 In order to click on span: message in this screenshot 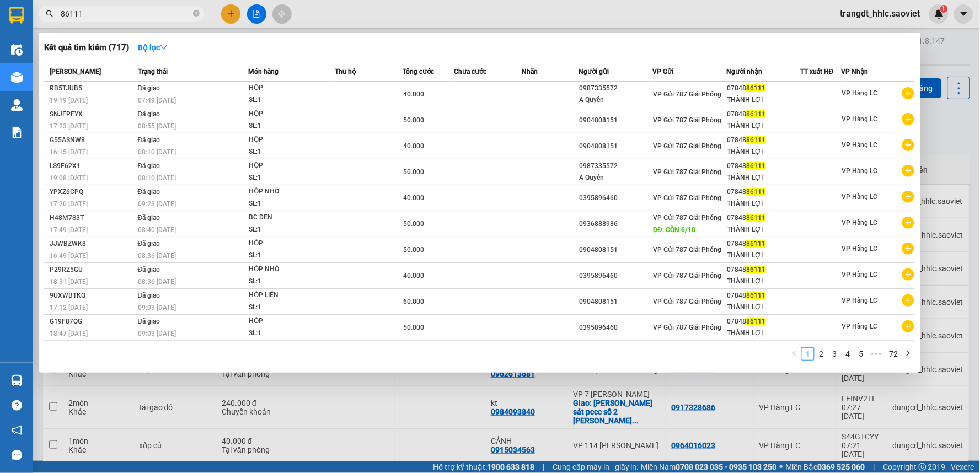, I will do `click(16, 455)`.